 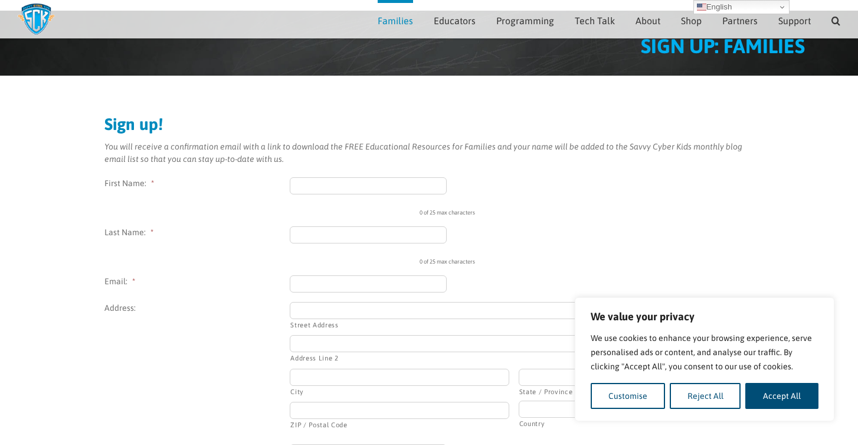 I want to click on em: You will receive a confirmation email with a link to download the FREE Educational Resources for ..., so click(x=423, y=152).